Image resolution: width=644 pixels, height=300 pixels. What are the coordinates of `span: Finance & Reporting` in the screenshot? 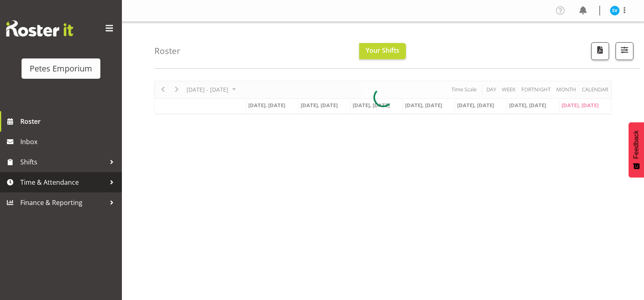 It's located at (63, 203).